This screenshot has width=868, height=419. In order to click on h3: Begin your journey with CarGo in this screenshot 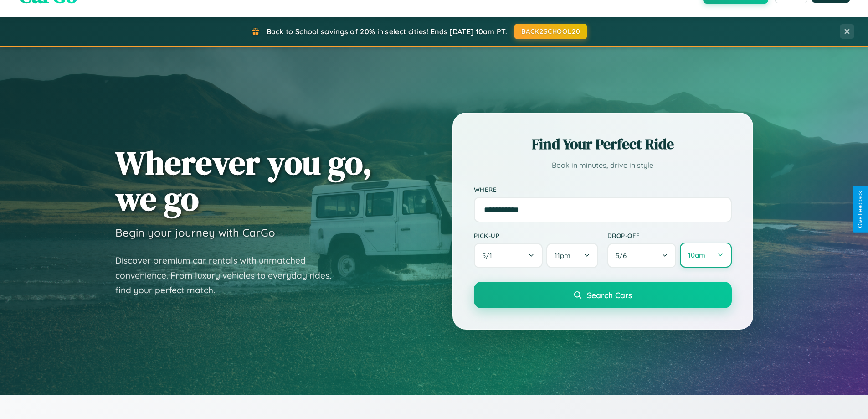, I will do `click(195, 233)`.